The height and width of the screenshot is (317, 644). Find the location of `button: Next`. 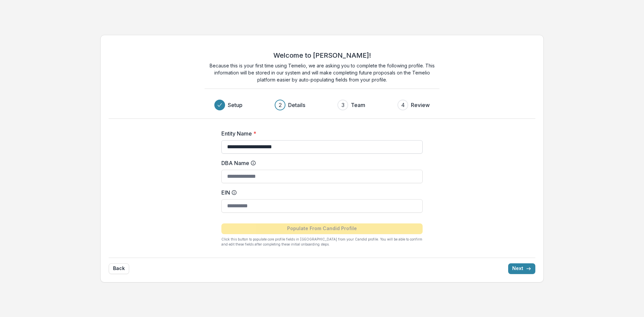

button: Next is located at coordinates (521, 269).